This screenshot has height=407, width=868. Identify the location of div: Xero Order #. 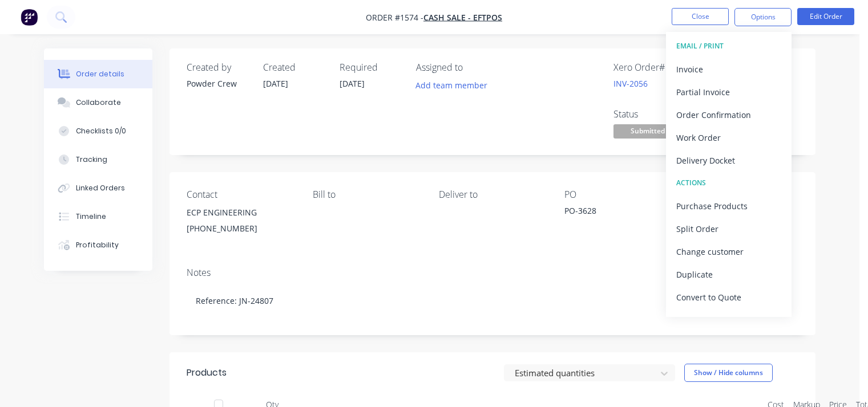
(656, 68).